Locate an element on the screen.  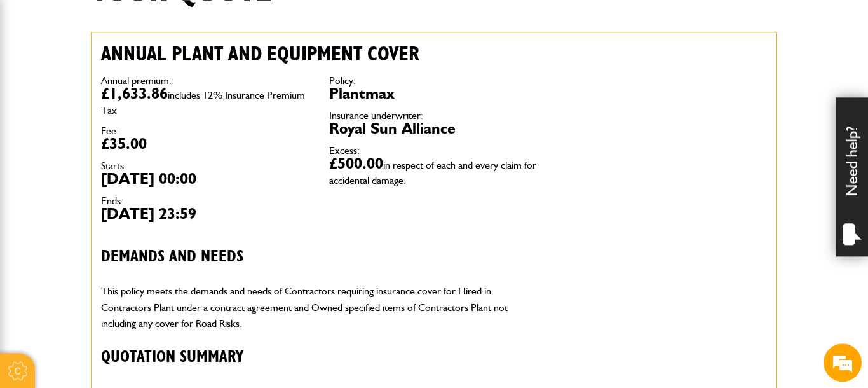
img: d_20077148190_operators_62643000001515001 is located at coordinates (37, 80).